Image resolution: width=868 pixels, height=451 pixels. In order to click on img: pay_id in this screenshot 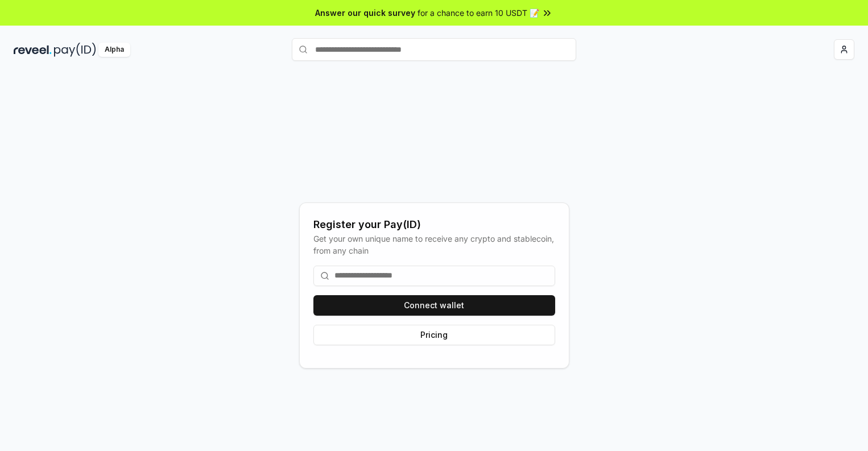, I will do `click(75, 50)`.